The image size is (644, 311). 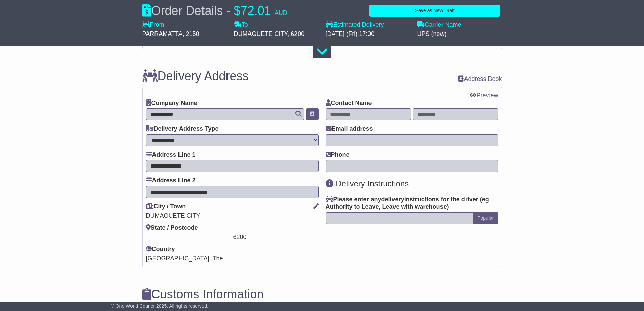 What do you see at coordinates (232, 216) in the screenshot?
I see `div: DUMAGUETE CITY` at bounding box center [232, 216].